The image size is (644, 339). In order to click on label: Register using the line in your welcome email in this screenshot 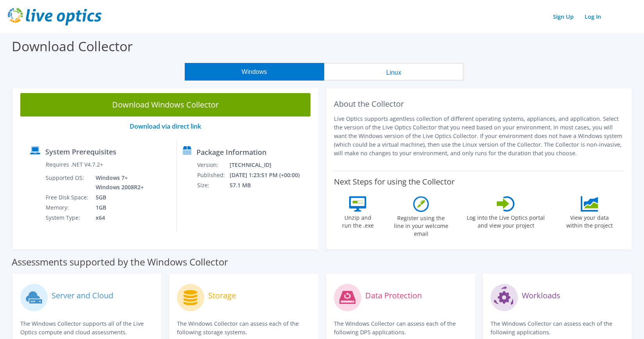, I will do `click(421, 225)`.